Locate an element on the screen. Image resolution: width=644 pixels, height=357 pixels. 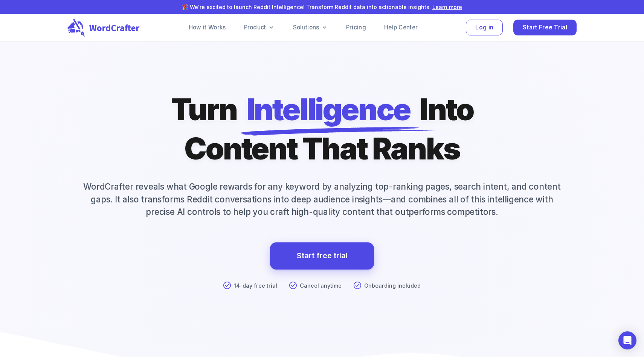
a: How it Works is located at coordinates (207, 28).